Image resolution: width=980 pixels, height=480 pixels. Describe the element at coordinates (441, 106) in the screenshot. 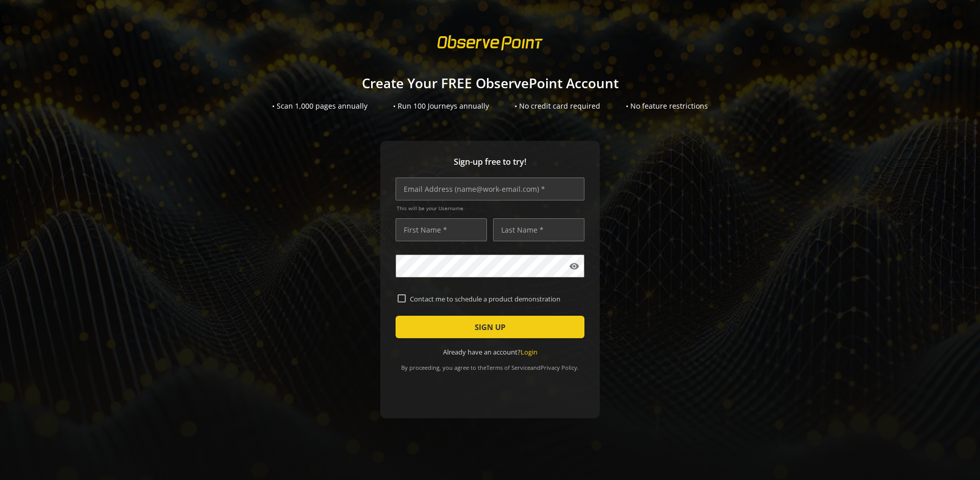

I see `div: • Run 100 Journeys annually` at that location.